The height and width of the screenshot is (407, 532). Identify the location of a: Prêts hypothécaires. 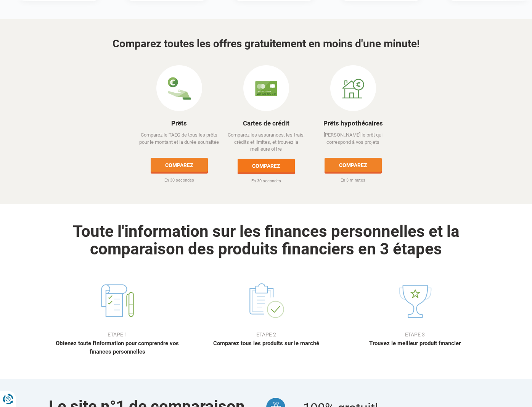
(353, 123).